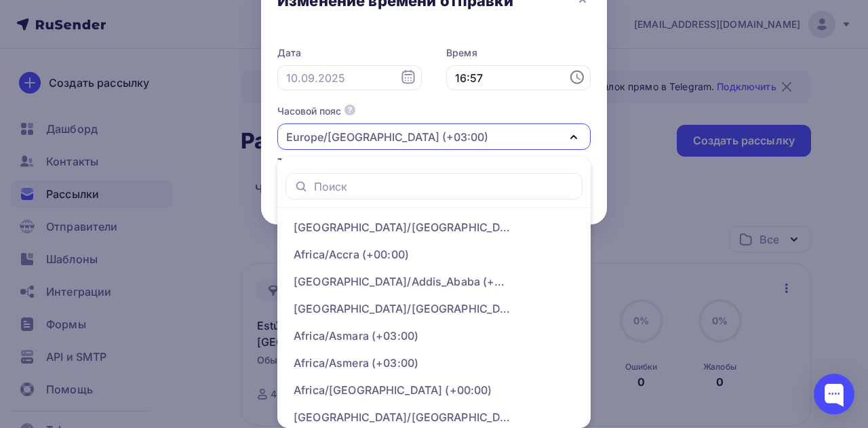 This screenshot has height=428, width=868. What do you see at coordinates (434, 162) in the screenshot?
I see `div: Текущее время в часовом поясе: 16:49:04` at bounding box center [434, 162].